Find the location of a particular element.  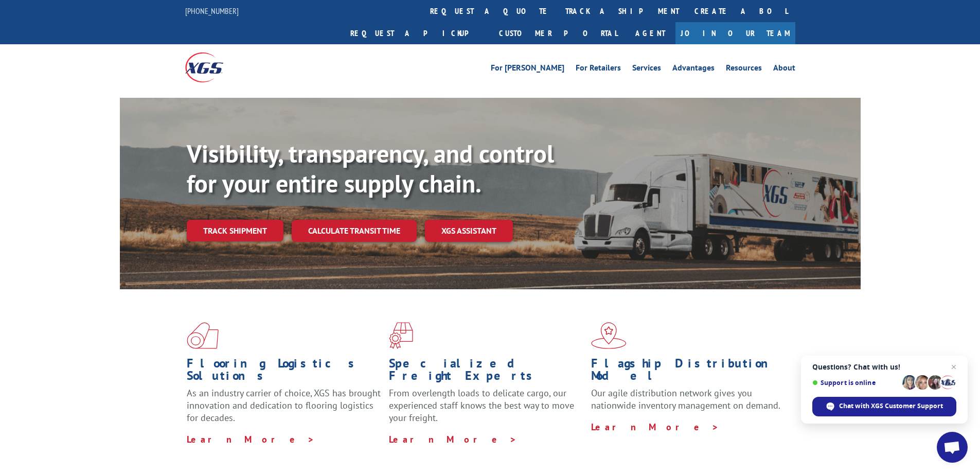

a: Customer Portal is located at coordinates (558, 33).